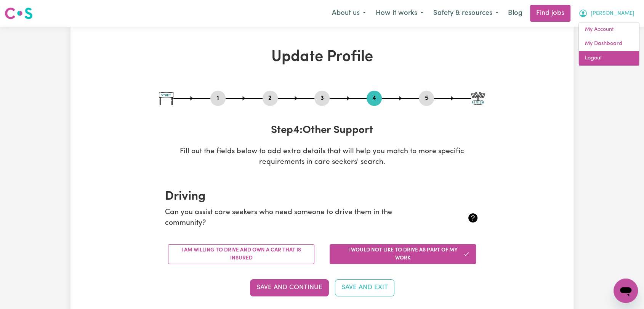 Image resolution: width=644 pixels, height=309 pixels. What do you see at coordinates (466, 13) in the screenshot?
I see `button: Safety & resources` at bounding box center [466, 13].